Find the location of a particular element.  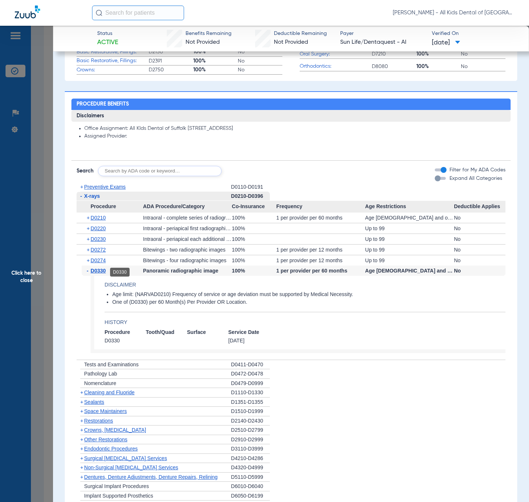

span: Endodontic Procedures is located at coordinates (111, 449).